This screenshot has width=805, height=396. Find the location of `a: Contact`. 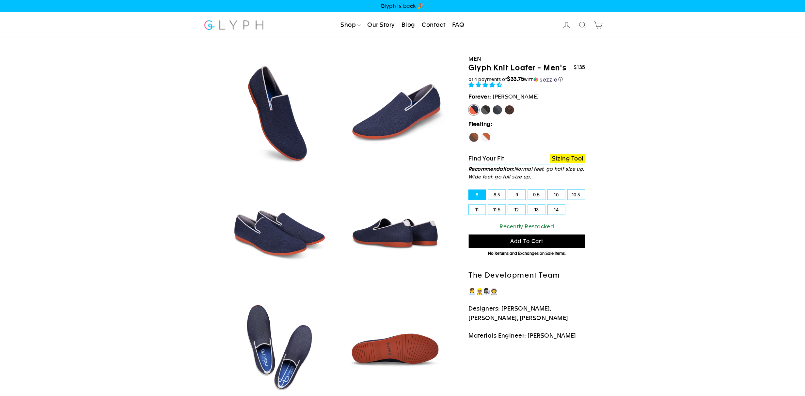

a: Contact is located at coordinates (434, 25).